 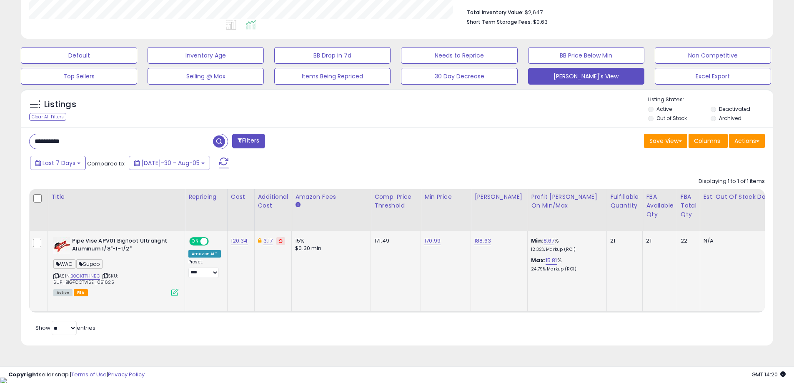 I want to click on span: Show: entries, so click(x=65, y=327).